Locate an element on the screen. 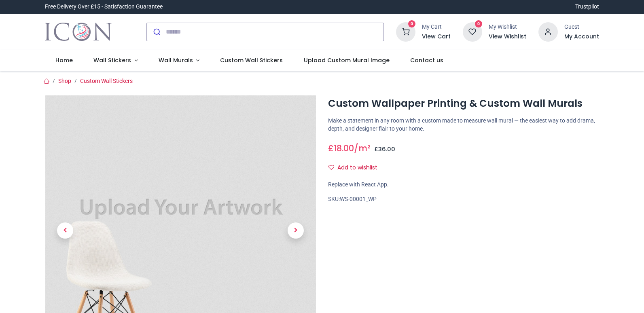  span: Upload Custom Mural Image is located at coordinates (347, 60).